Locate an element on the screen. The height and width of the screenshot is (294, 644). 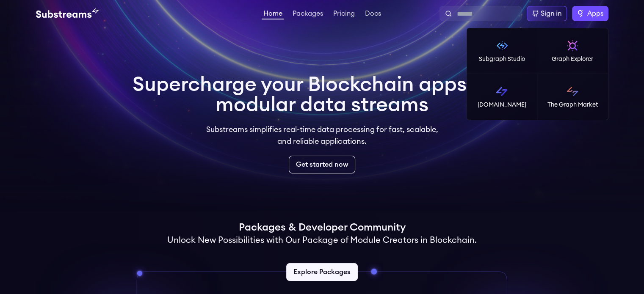
span: Apps is located at coordinates (596, 14).